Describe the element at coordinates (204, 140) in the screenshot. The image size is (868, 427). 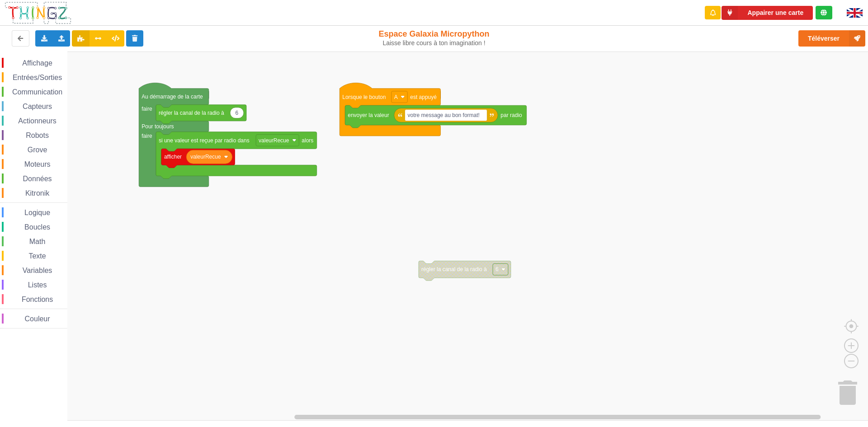
I see `text: si une valeur est reçue par radio dans` at that location.